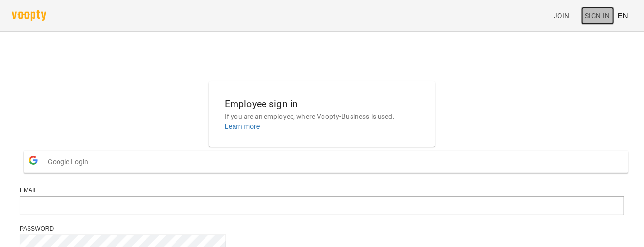 The height and width of the screenshot is (247, 644). I want to click on h6: Employee sign in, so click(322, 104).